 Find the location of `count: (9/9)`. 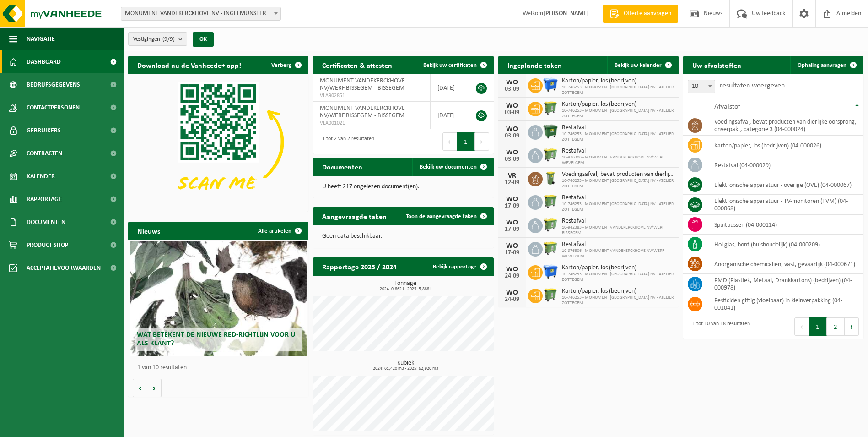

count: (9/9) is located at coordinates (169, 39).